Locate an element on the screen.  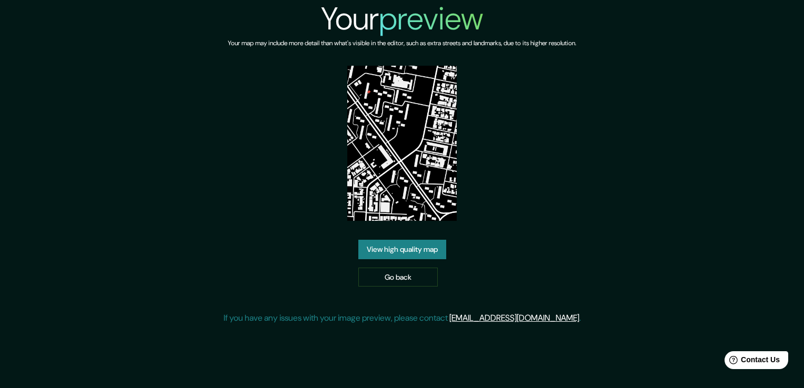
a: Go back is located at coordinates (398, 277).